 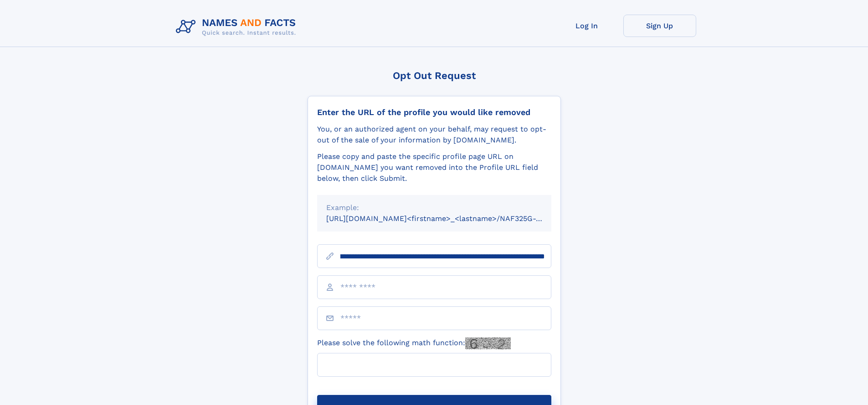 I want to click on div: Opt Out Request, so click(x=434, y=75).